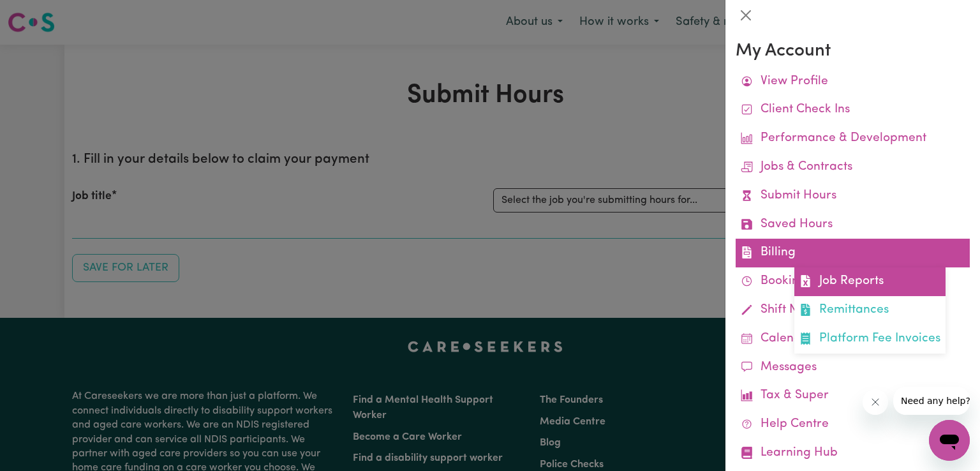 The image size is (980, 471). What do you see at coordinates (853, 52) in the screenshot?
I see `h3: My Account` at bounding box center [853, 52].